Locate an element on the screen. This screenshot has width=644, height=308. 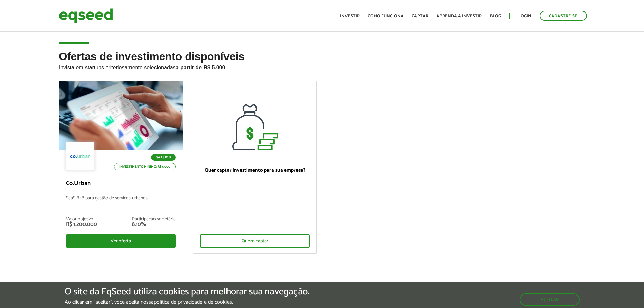
p: SaaS B2B is located at coordinates (163, 157).